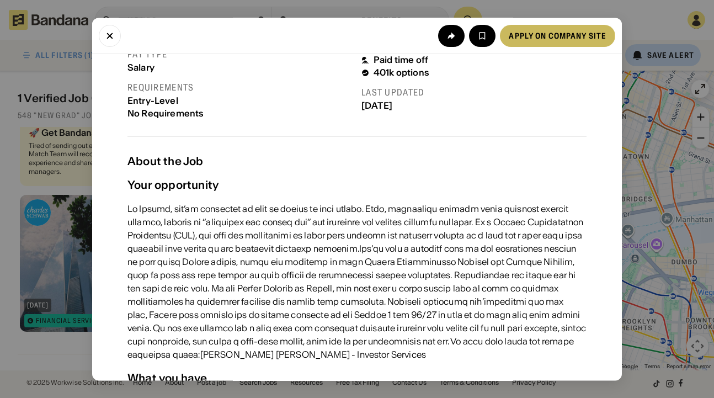 Image resolution: width=714 pixels, height=398 pixels. What do you see at coordinates (240, 100) in the screenshot?
I see `div: Entry-Level` at bounding box center [240, 100].